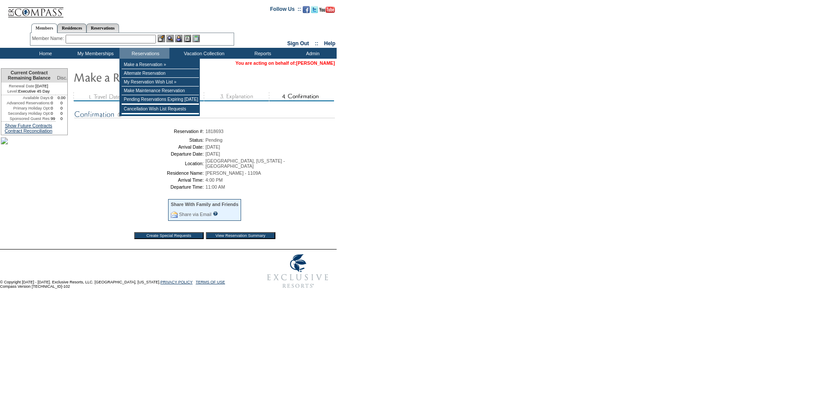 The height and width of the screenshot is (396, 834). What do you see at coordinates (44, 28) in the screenshot?
I see `a: Members` at bounding box center [44, 28].